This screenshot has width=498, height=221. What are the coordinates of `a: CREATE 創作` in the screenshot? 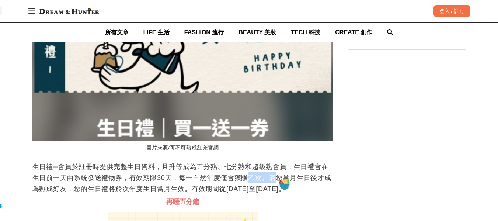 It's located at (354, 32).